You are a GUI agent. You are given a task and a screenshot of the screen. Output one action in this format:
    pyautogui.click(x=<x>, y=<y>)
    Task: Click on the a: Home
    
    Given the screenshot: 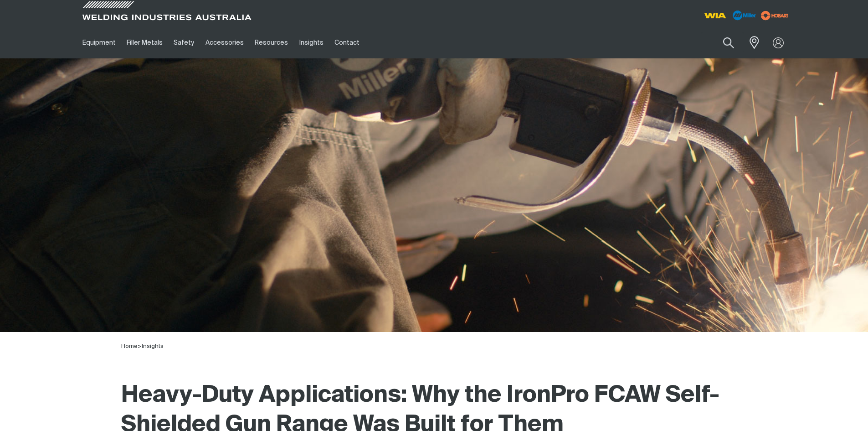 What is the action you would take?
    pyautogui.click(x=129, y=346)
    